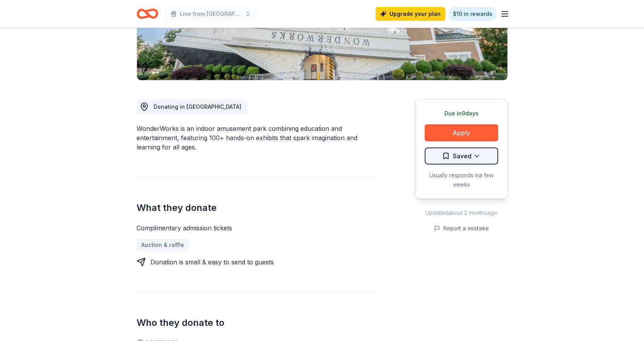 This screenshot has height=341, width=644. Describe the element at coordinates (461, 213) in the screenshot. I see `div: Updated about 2 months ago` at that location.